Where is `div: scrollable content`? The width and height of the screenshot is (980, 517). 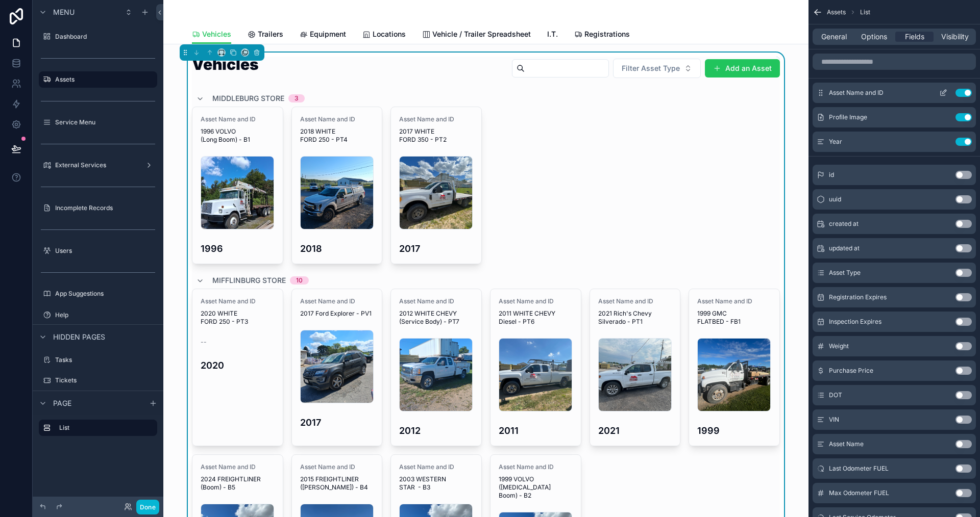 div: scrollable content is located at coordinates (98, 430).